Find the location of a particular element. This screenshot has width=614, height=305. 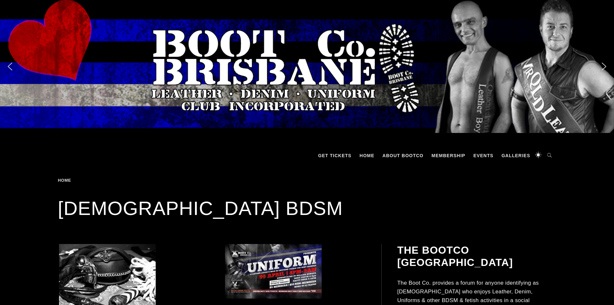

div: previous arrow is located at coordinates (10, 66).